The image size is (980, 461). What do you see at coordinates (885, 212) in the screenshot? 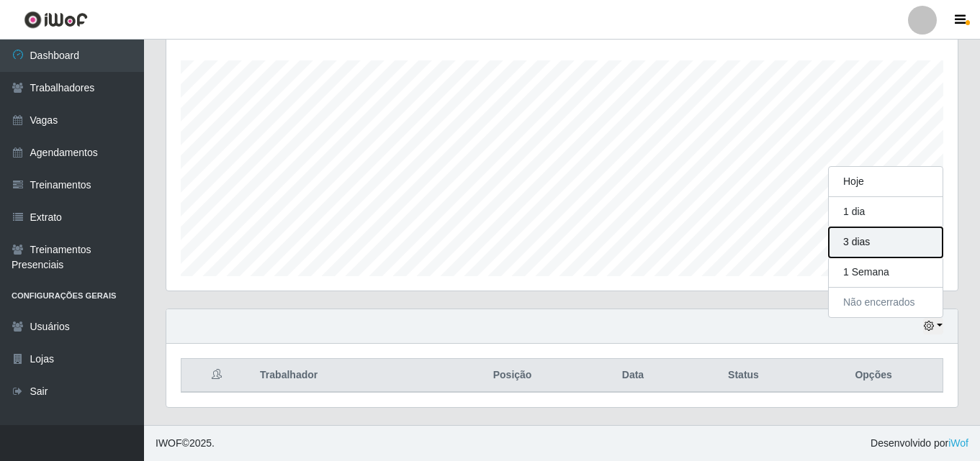
I see `button: 1 dia` at bounding box center [885, 212].